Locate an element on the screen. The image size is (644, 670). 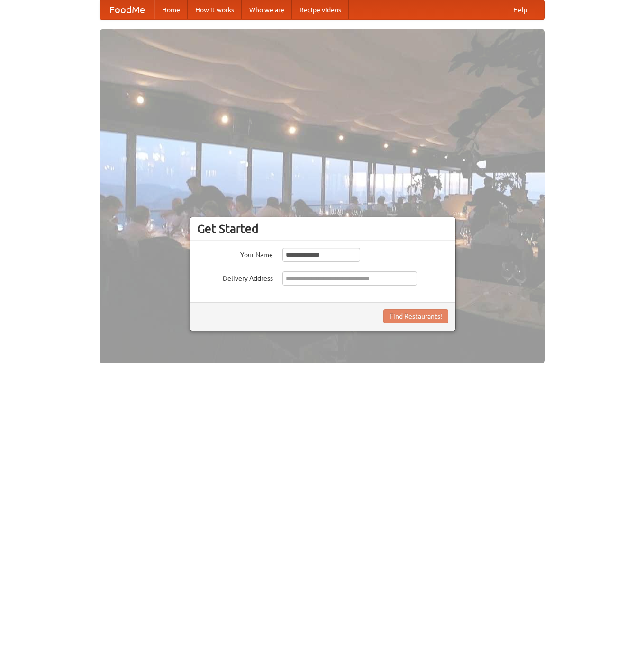
a: Recipe videos is located at coordinates (321, 10).